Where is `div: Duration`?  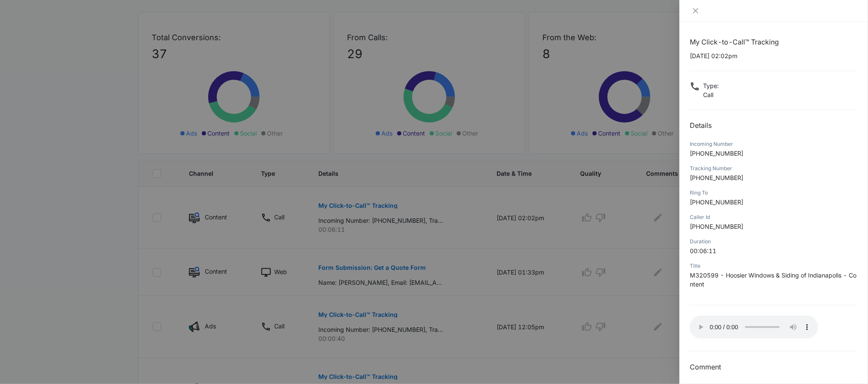 div: Duration is located at coordinates (774, 242).